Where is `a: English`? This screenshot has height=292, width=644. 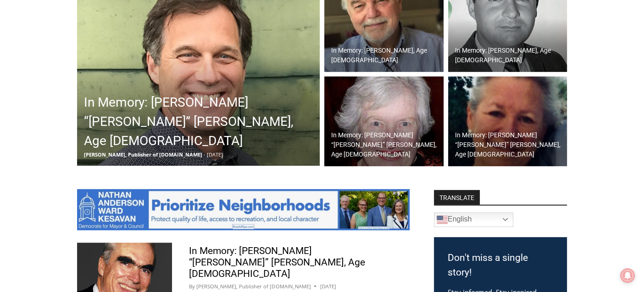 a: English is located at coordinates (473, 220).